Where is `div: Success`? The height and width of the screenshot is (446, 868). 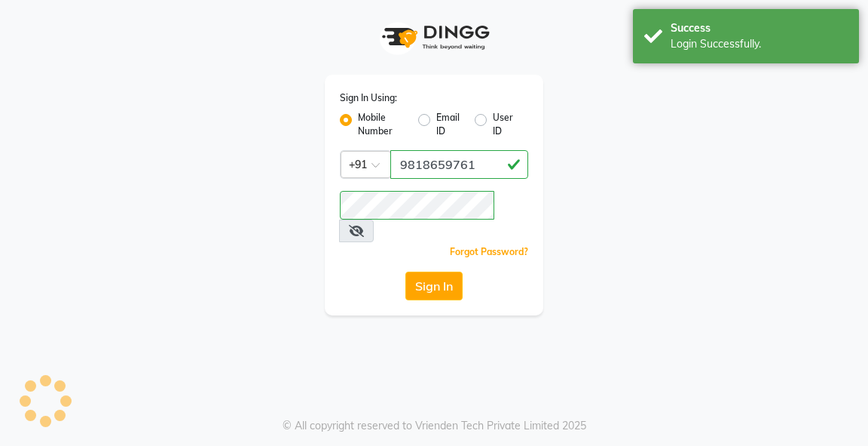
div: Success is located at coordinates (759, 28).